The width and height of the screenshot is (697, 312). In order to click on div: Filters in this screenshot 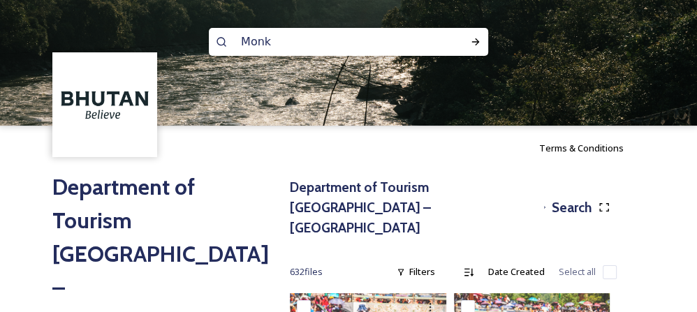, I will do `click(415, 272)`.